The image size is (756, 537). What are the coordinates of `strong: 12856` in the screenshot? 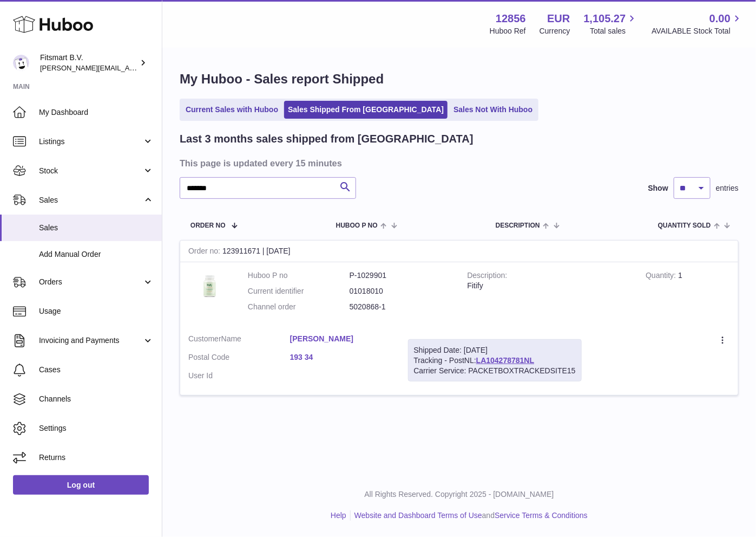 It's located at (511, 18).